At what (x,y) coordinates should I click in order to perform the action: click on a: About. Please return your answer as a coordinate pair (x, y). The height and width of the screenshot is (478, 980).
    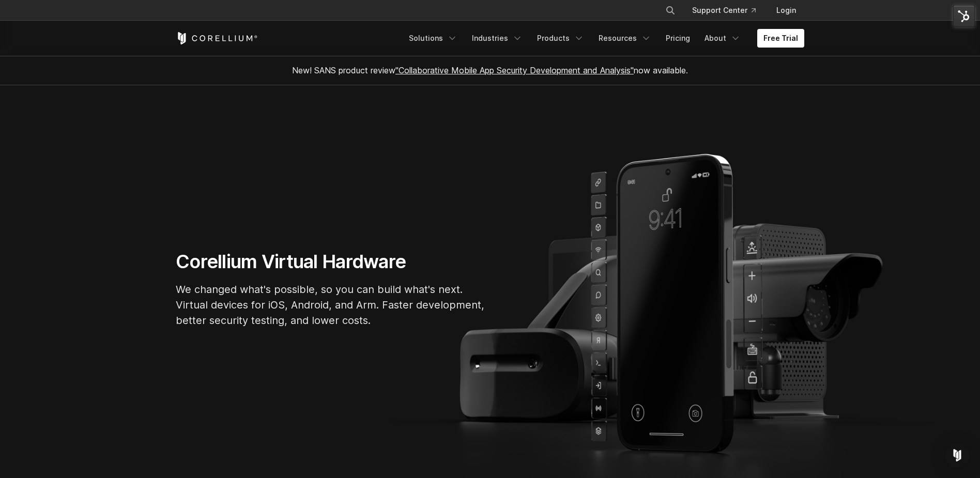
    Looking at the image, I should click on (723, 38).